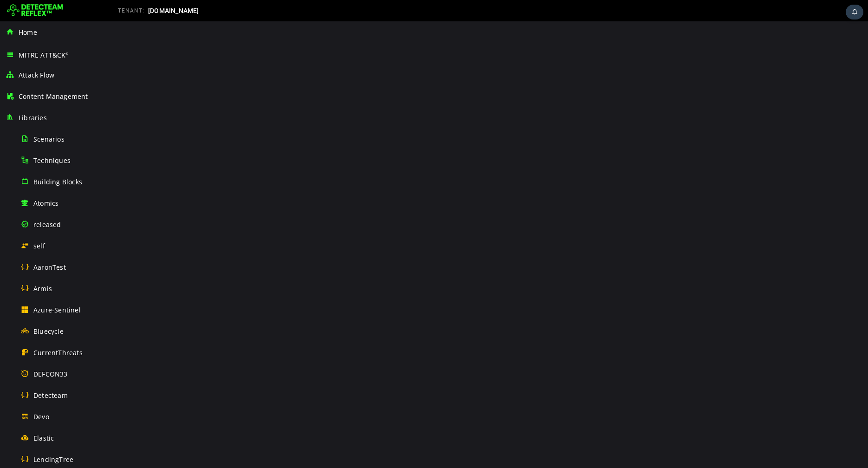 Image resolution: width=868 pixels, height=468 pixels. Describe the element at coordinates (58, 352) in the screenshot. I see `span: CurrentThreats` at that location.